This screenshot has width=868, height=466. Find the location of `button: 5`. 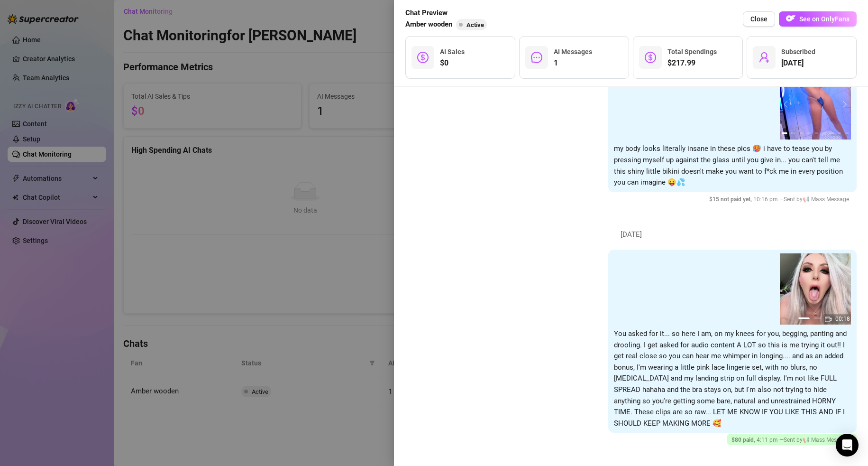

button: 5 is located at coordinates (816, 133).